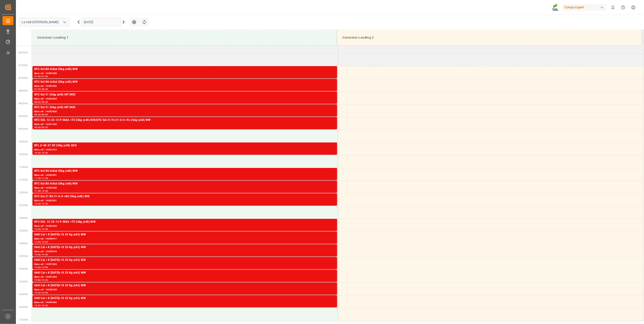 The image size is (644, 324). Describe the element at coordinates (37, 229) in the screenshot. I see `div: 13:00` at that location.